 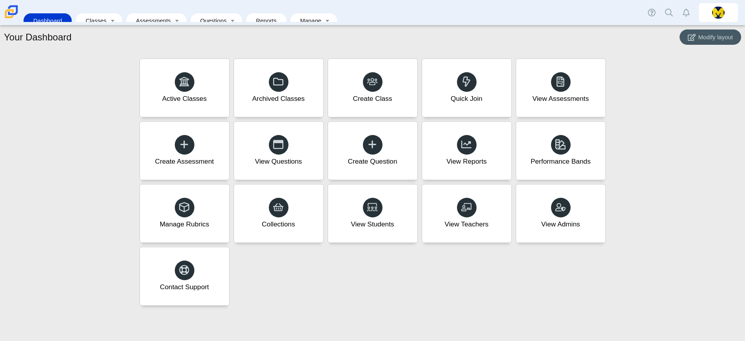 I want to click on a: Collections, so click(x=279, y=213).